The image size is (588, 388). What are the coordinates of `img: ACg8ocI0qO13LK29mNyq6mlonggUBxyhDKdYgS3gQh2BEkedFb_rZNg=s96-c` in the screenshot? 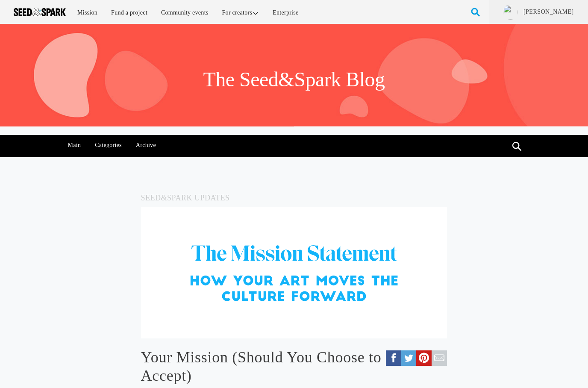 It's located at (510, 12).